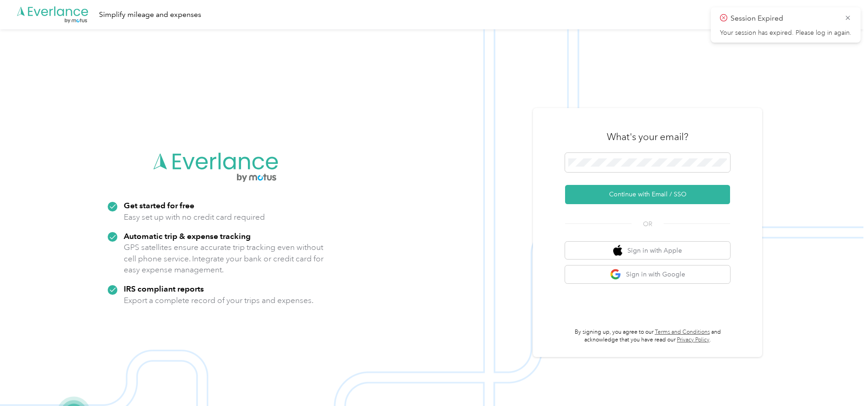 The height and width of the screenshot is (406, 868). Describe the element at coordinates (648, 250) in the screenshot. I see `button: apple logoSign in with Apple` at that location.